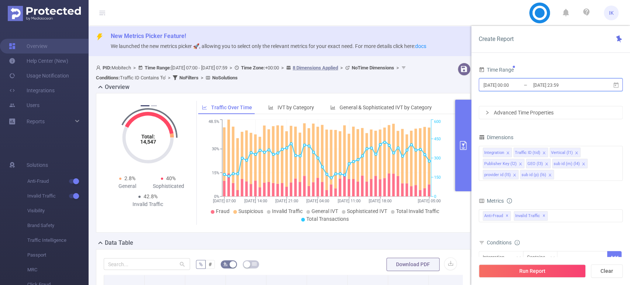 Image resolution: width=630 pixels, height=285 pixels. Describe the element at coordinates (532, 271) in the screenshot. I see `button: Run Report` at that location.